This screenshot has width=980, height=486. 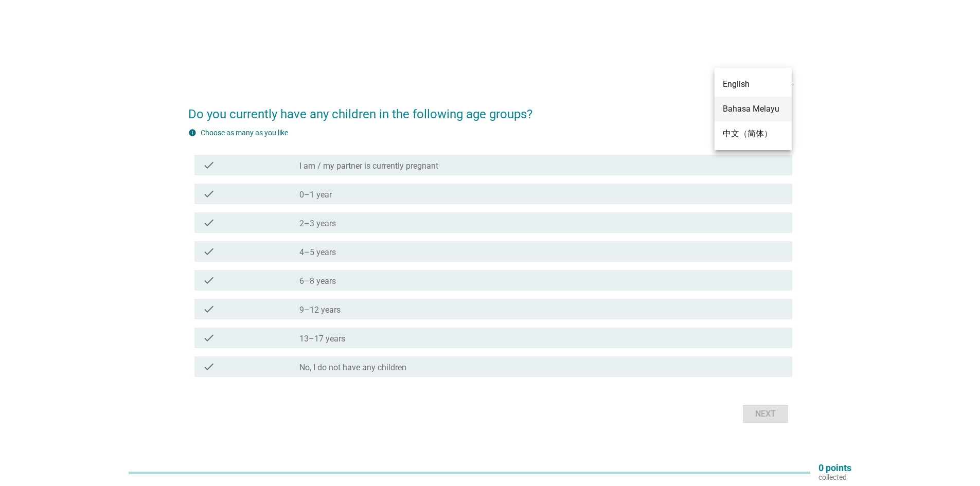 I want to click on i: info, so click(x=192, y=133).